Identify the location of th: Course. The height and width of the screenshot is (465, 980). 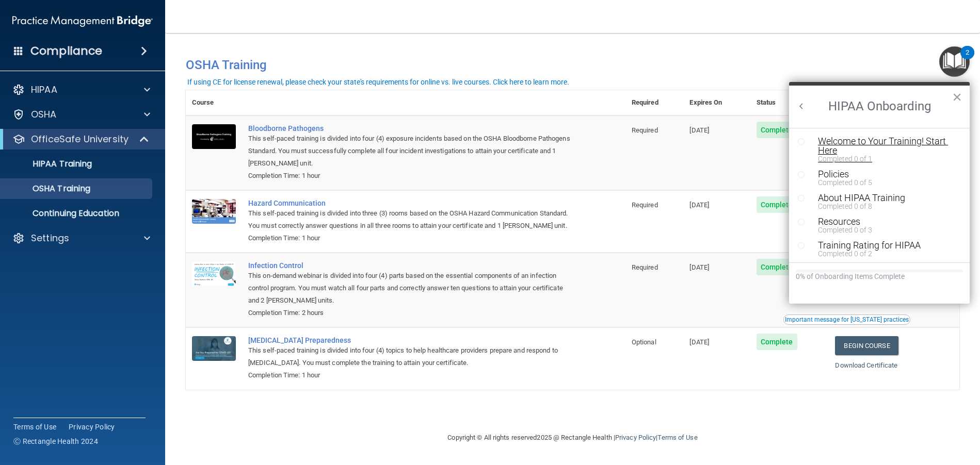
(214, 102).